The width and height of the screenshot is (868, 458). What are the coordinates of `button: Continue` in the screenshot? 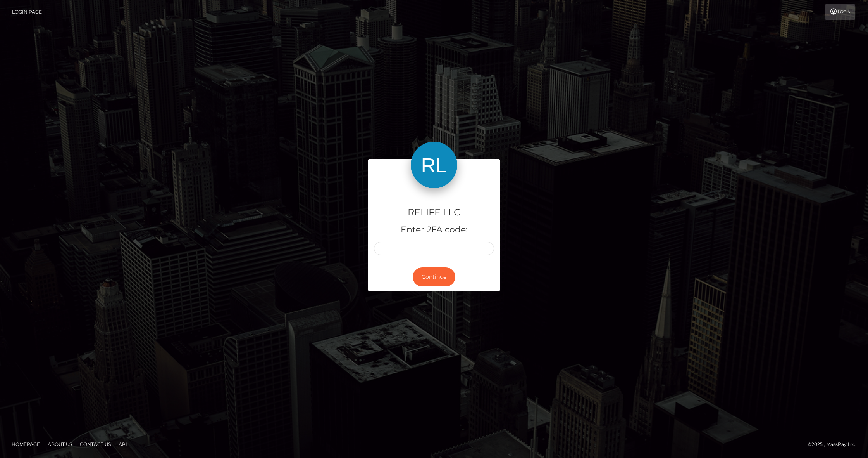 It's located at (434, 276).